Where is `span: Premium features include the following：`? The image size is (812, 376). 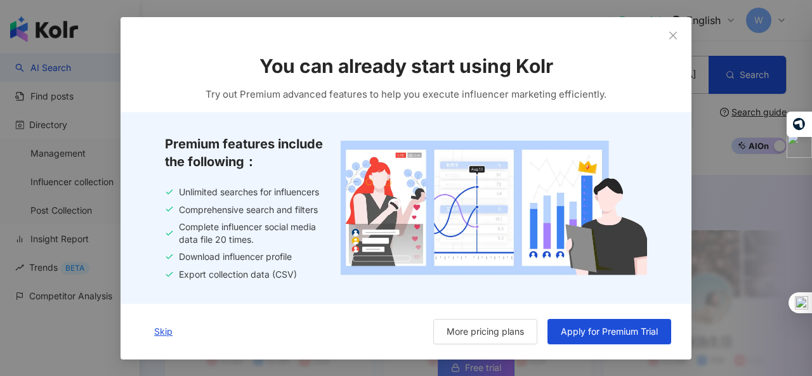
span: Premium features include the following： is located at coordinates (245, 153).